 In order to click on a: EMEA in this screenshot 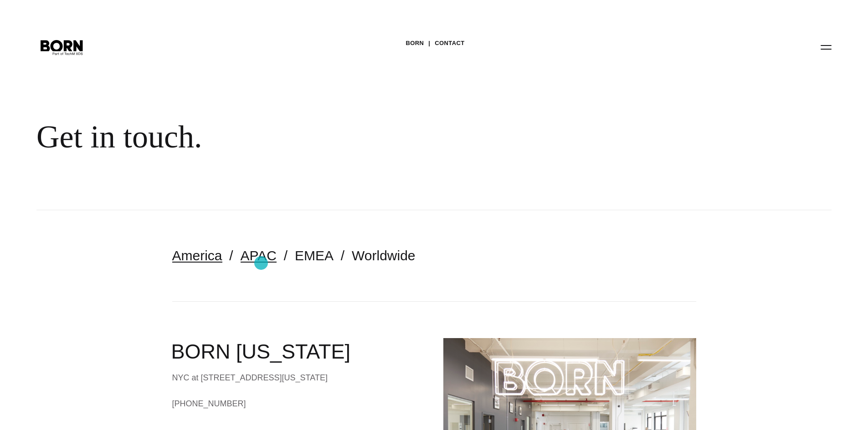, I will do `click(314, 255)`.